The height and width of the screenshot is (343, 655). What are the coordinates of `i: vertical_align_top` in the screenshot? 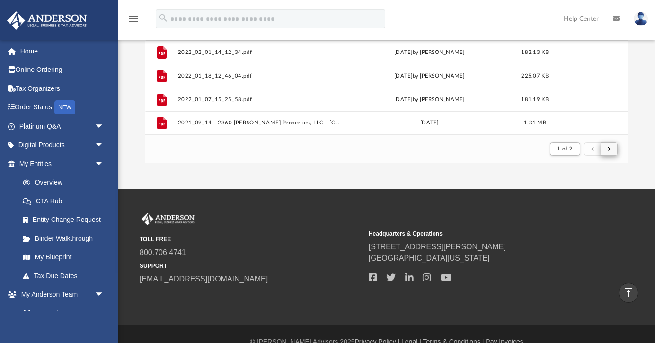 It's located at (629, 293).